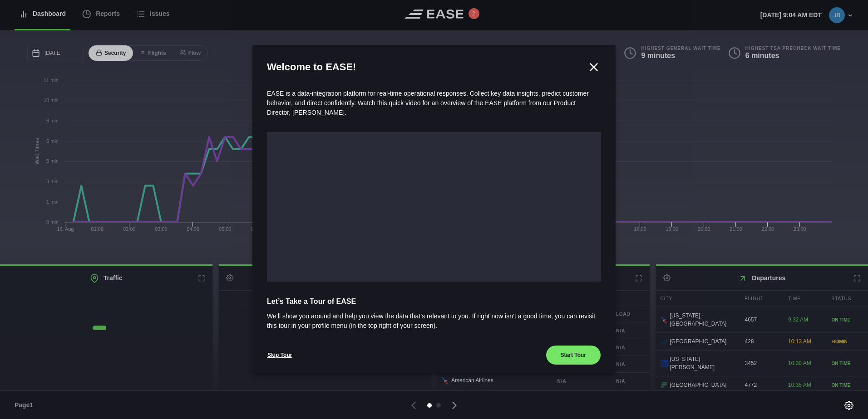  Describe the element at coordinates (574, 355) in the screenshot. I see `button: Start Tour` at that location.